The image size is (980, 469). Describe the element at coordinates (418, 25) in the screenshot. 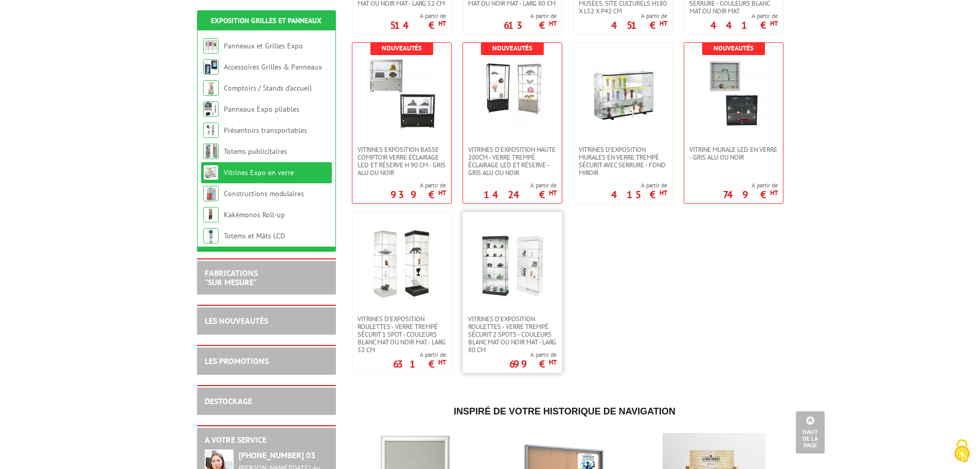

I see `p: 514 €` at that location.